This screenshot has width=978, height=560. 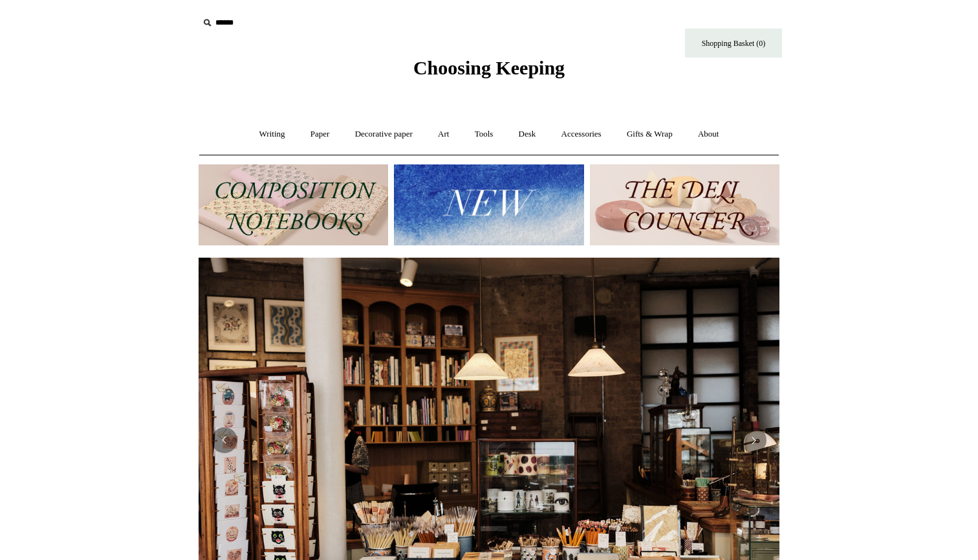 I want to click on a: Gifts & Wrap, so click(x=649, y=134).